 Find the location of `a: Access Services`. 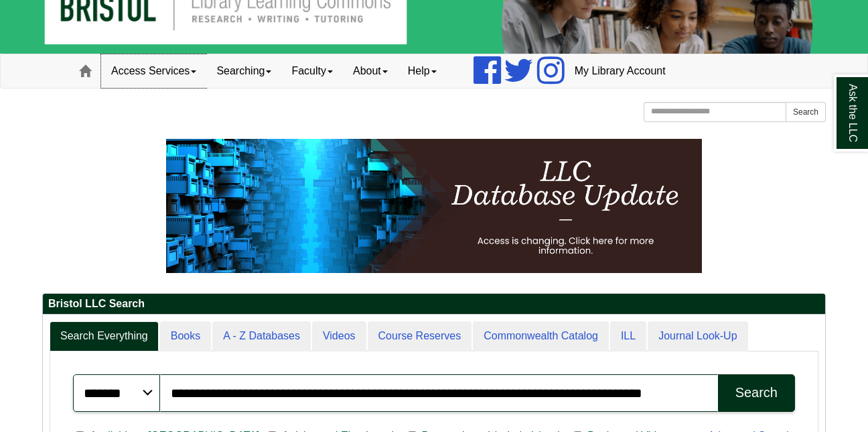

a: Access Services is located at coordinates (154, 71).